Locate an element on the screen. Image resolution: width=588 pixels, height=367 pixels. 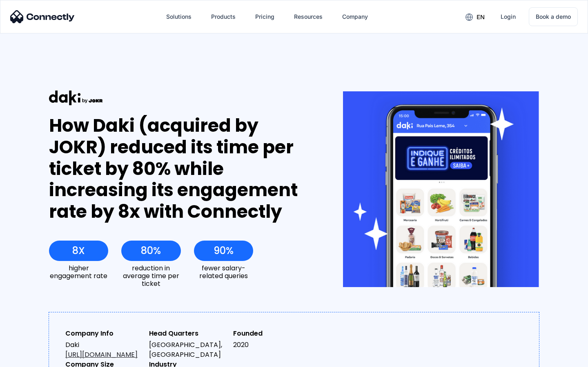
div: higher engagement rate is located at coordinates (78, 272).